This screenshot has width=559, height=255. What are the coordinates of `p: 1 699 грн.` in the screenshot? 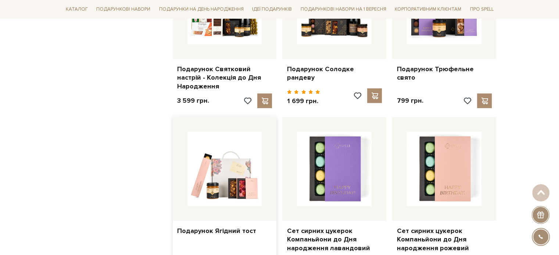 It's located at (303, 101).